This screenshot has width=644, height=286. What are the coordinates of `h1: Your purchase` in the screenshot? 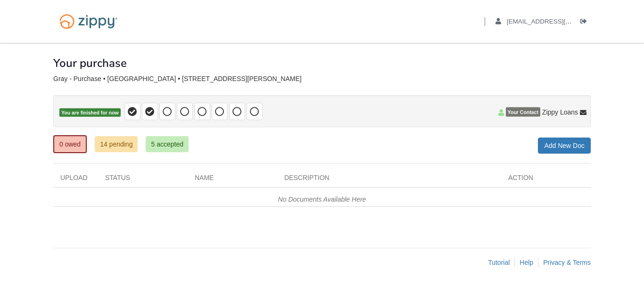 It's located at (322, 63).